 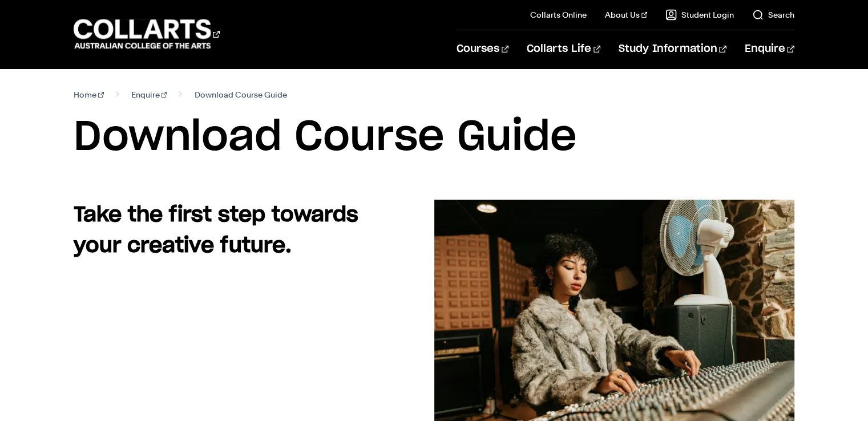 I want to click on span: Download Course Guide, so click(x=240, y=95).